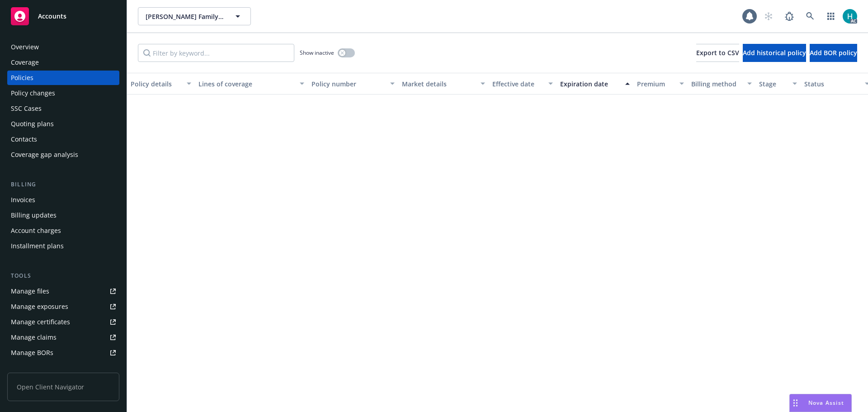 The width and height of the screenshot is (868, 412). I want to click on div: Expiration date, so click(590, 83).